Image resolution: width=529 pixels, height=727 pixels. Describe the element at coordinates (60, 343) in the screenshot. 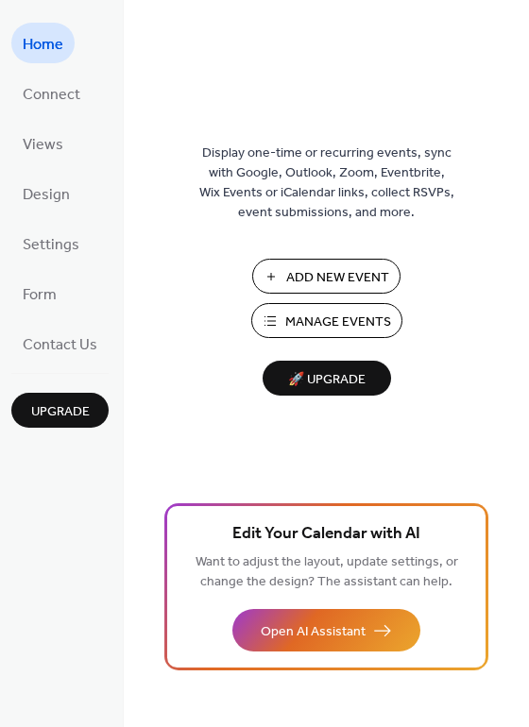

I see `a: Contact Us` at that location.